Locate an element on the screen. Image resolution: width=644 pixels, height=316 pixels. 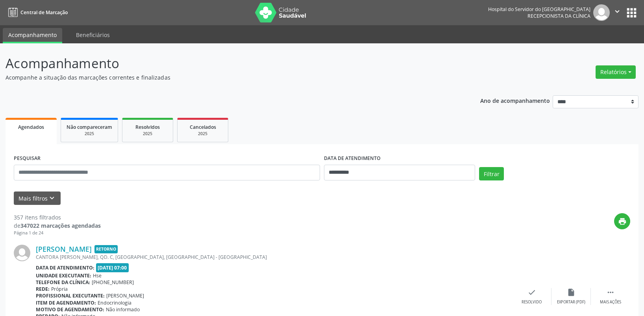
b: Unidade executante: is located at coordinates (63, 275).